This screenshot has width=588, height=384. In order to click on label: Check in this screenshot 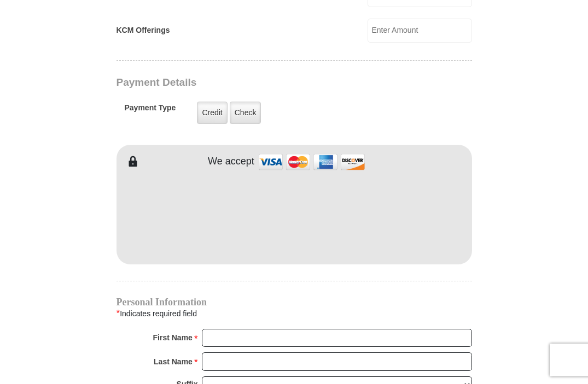, I will do `click(245, 113)`.